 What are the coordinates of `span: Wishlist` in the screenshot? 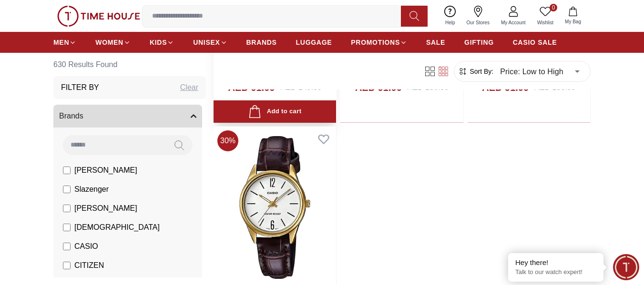 It's located at (546, 22).